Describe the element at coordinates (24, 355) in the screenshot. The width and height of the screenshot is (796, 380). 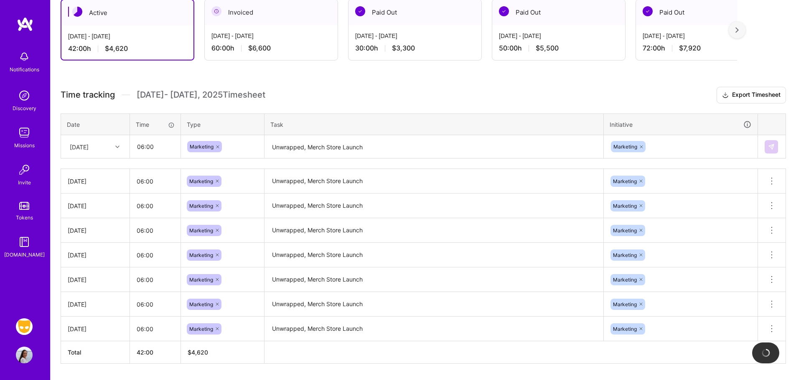
I see `a: User Avatar` at that location.